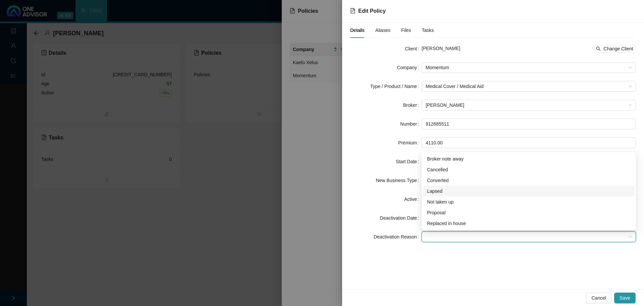  I want to click on label: Type / Product / Name, so click(396, 86).